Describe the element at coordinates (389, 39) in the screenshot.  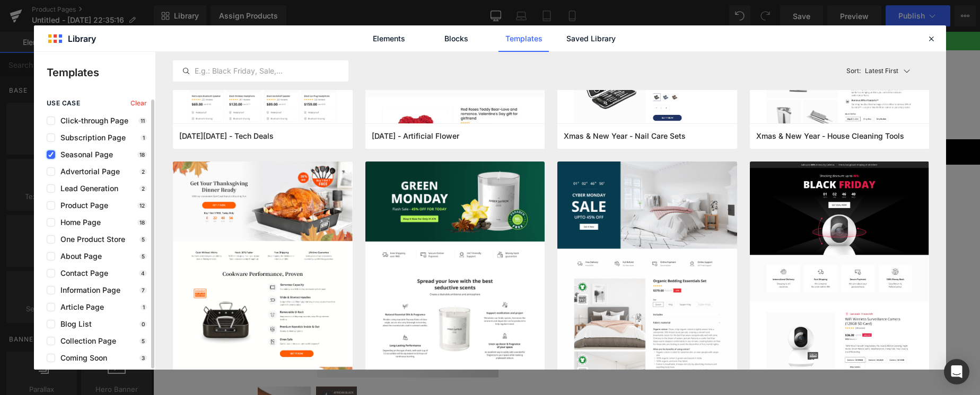
I see `a: Elements` at that location.